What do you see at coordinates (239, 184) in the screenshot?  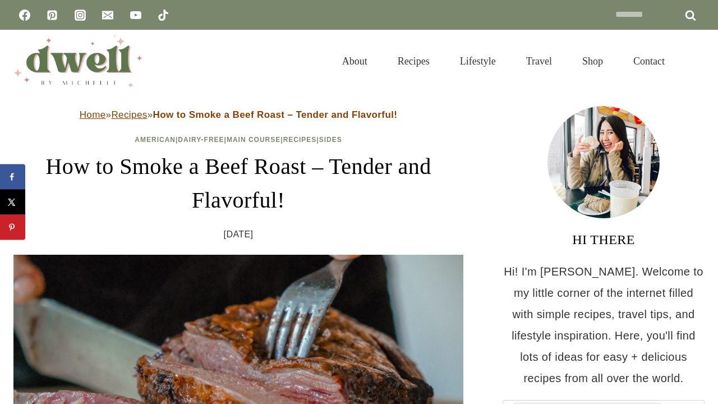 I see `h1: How to Smoke a Beef Roast – Tender and Flavorful!` at bounding box center [239, 184].